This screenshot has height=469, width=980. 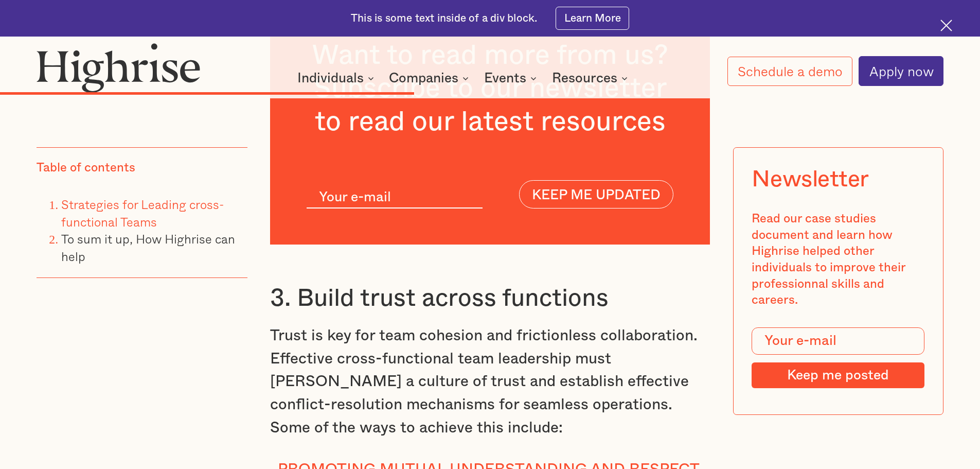 I want to click on h3: 3. Build trust across functions, so click(x=490, y=299).